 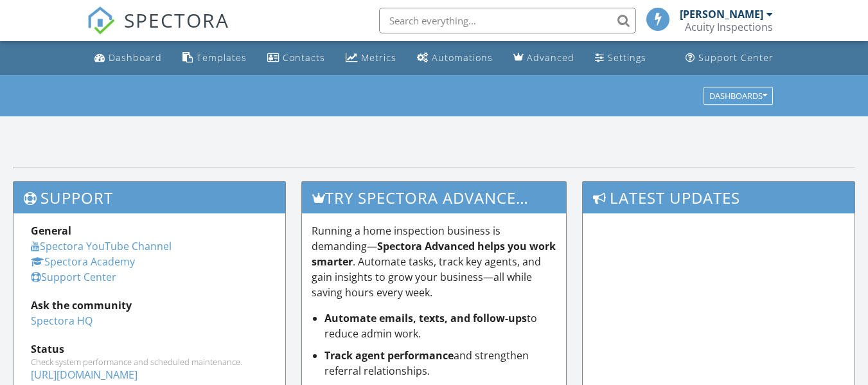 I want to click on div: Settings, so click(x=627, y=57).